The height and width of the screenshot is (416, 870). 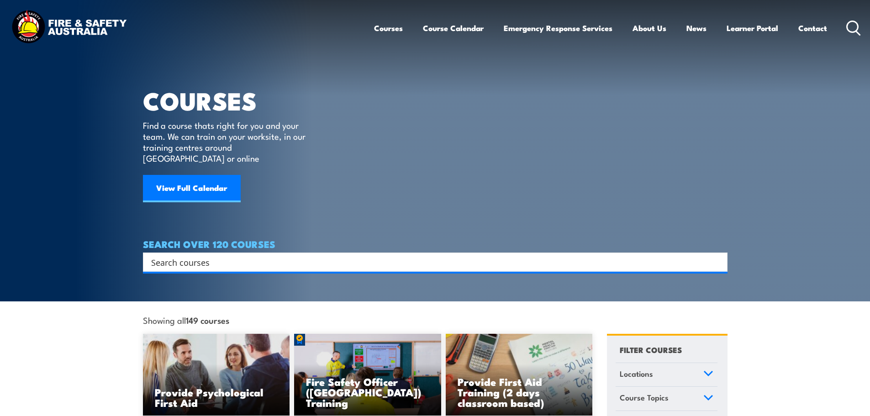 What do you see at coordinates (519, 375) in the screenshot?
I see `img: Mental Health First Aid Training (Standard) – Classroom` at bounding box center [519, 375].